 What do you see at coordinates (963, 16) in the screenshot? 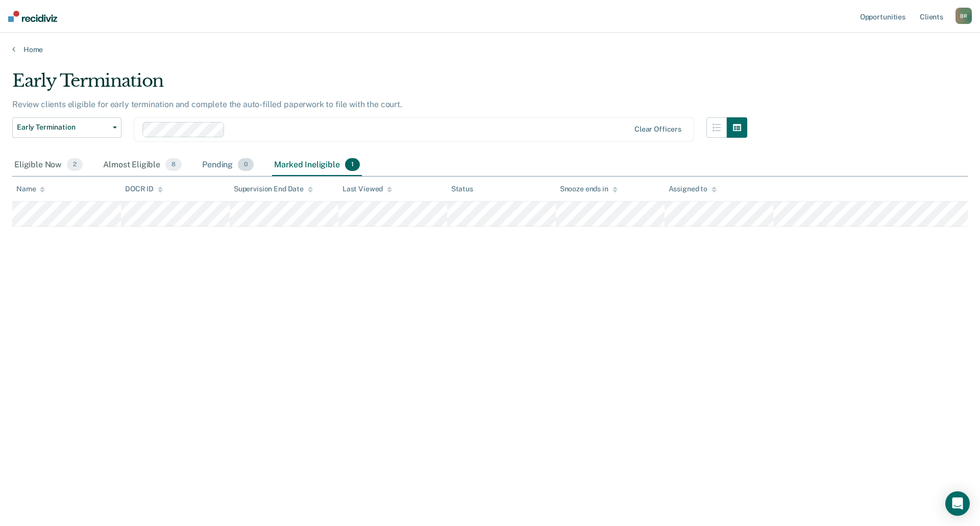
I see `div: B R` at bounding box center [963, 16].